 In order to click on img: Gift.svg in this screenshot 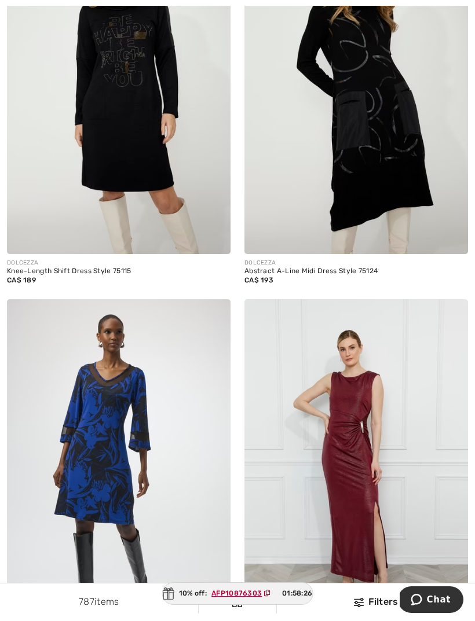, I will do `click(168, 593)`.